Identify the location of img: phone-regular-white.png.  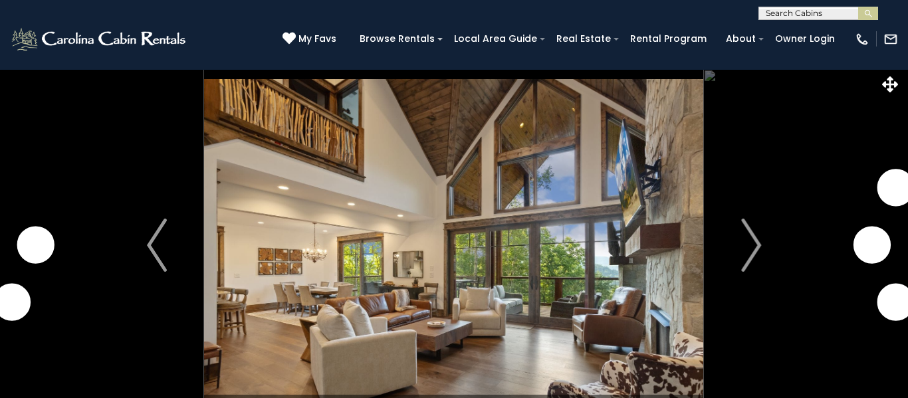
(862, 39).